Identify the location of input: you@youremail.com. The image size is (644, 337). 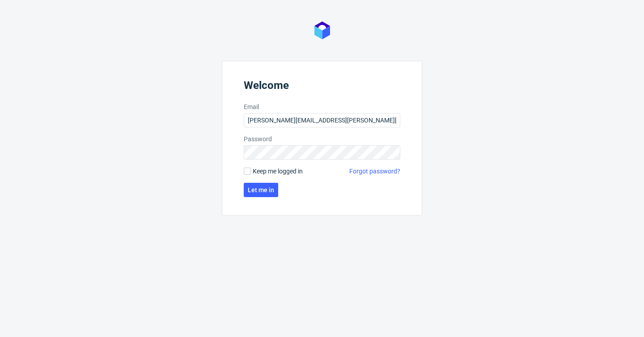
(322, 120).